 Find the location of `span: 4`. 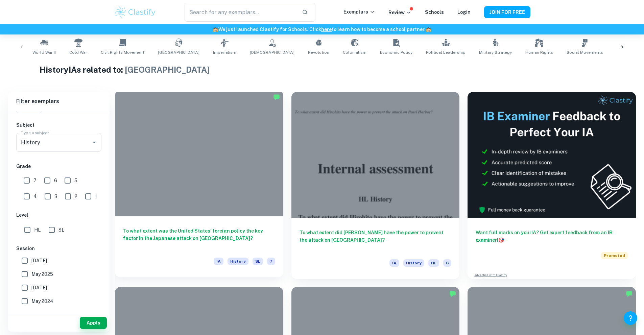

span: 4 is located at coordinates (35, 196).